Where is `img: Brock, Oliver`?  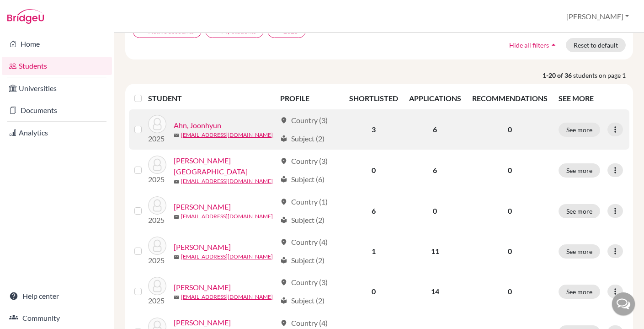
img: Brock, Oliver is located at coordinates (157, 205).